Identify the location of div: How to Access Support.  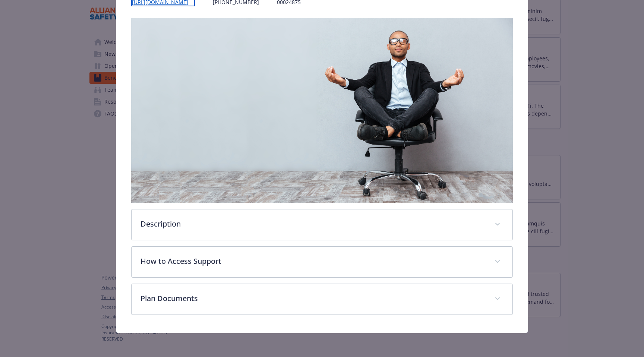
(322, 262).